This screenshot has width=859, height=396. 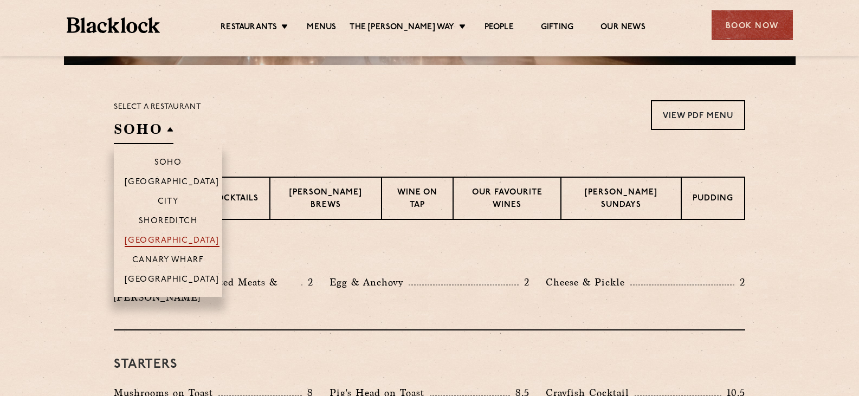 I want to click on p: Soho, so click(x=168, y=164).